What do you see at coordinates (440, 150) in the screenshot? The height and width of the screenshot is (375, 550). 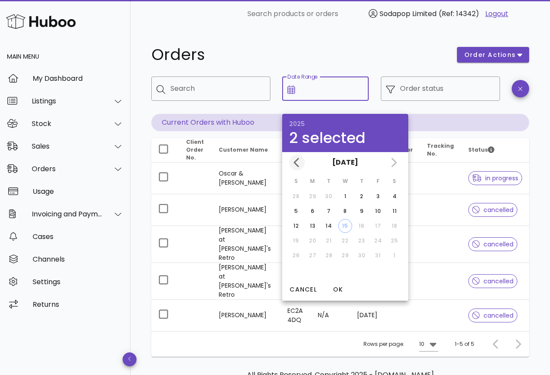 I see `th: Tracking No.` at bounding box center [440, 150].